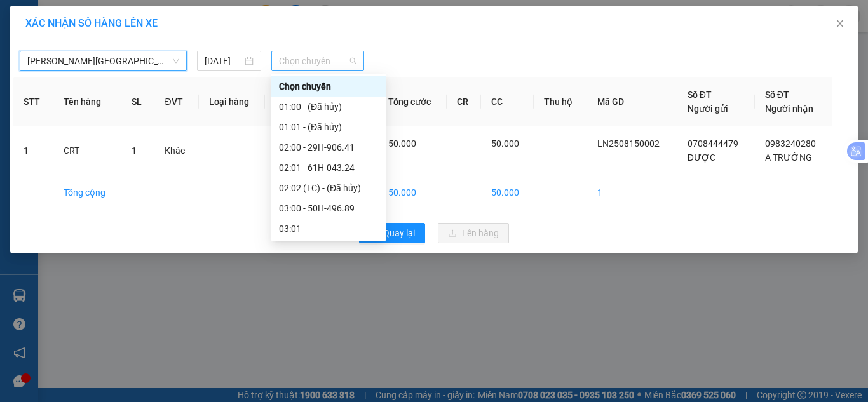 The height and width of the screenshot is (402, 868). What do you see at coordinates (87, 150) in the screenshot?
I see `td: CRT` at bounding box center [87, 150].